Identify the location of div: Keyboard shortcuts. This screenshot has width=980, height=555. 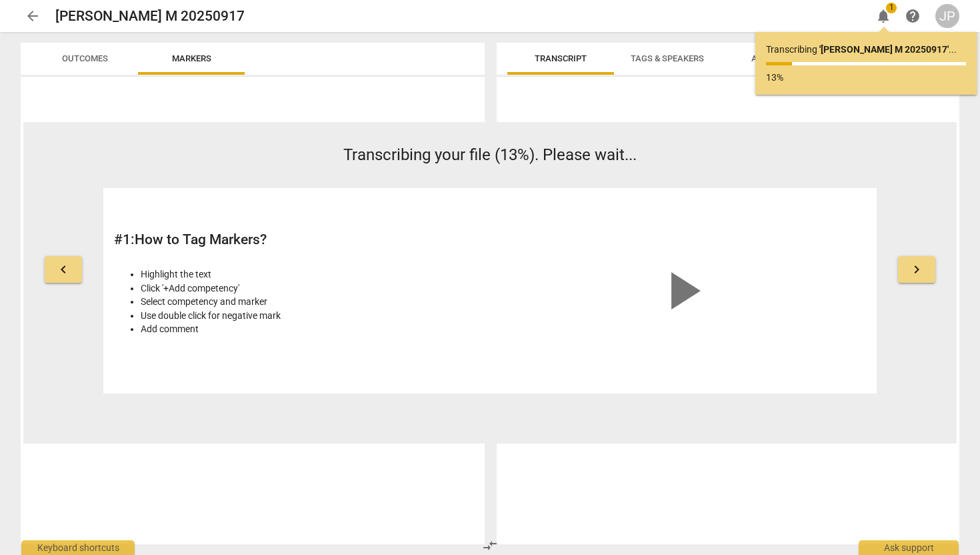
(78, 548).